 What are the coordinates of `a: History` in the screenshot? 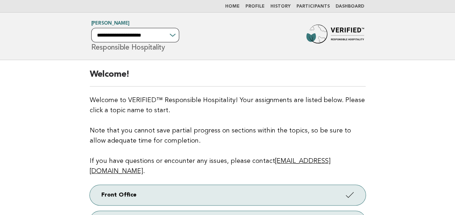 It's located at (281, 7).